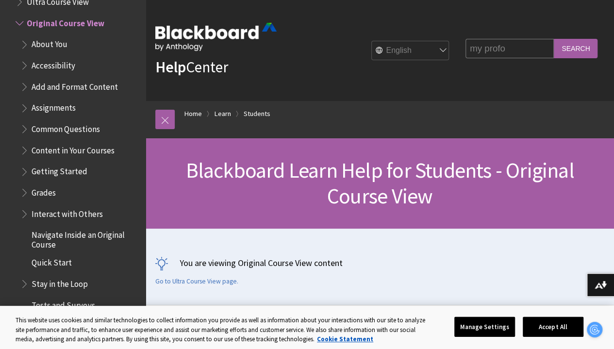 This screenshot has height=349, width=614. I want to click on span: Quick Start, so click(51, 261).